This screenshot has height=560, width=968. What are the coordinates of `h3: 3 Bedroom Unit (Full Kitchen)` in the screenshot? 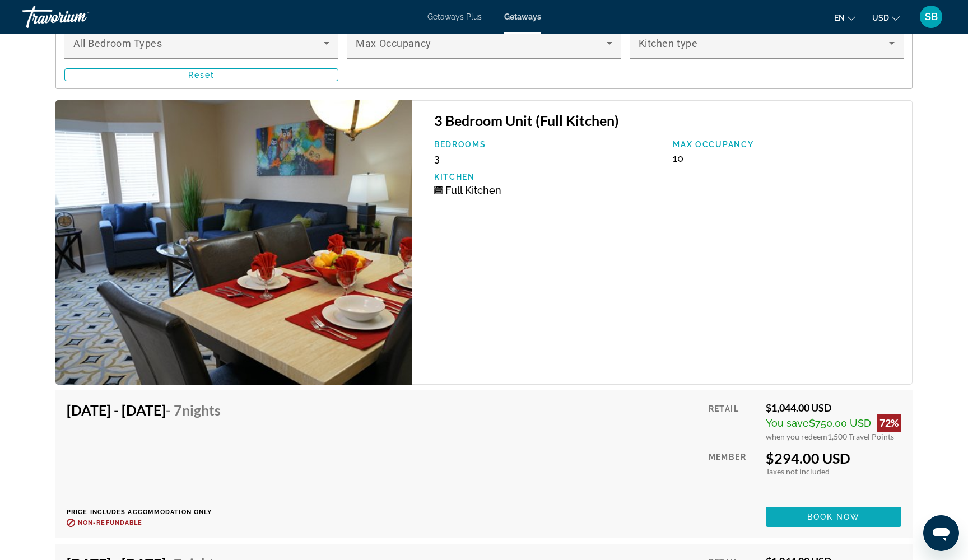 It's located at (667, 121).